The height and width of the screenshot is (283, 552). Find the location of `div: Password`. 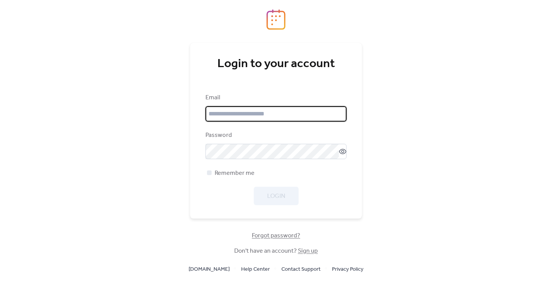

div: Password is located at coordinates (275, 135).